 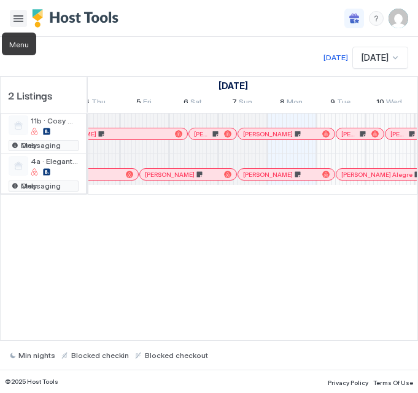 I want to click on span: 4a · Elegant apartment in the heart of Recoleta, so click(x=55, y=161).